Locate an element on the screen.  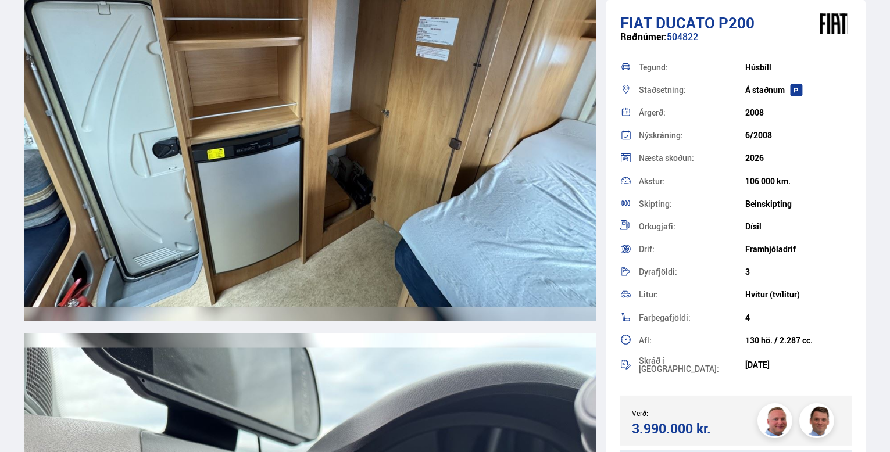
div: Farþegafjöldi: is located at coordinates (691, 318).